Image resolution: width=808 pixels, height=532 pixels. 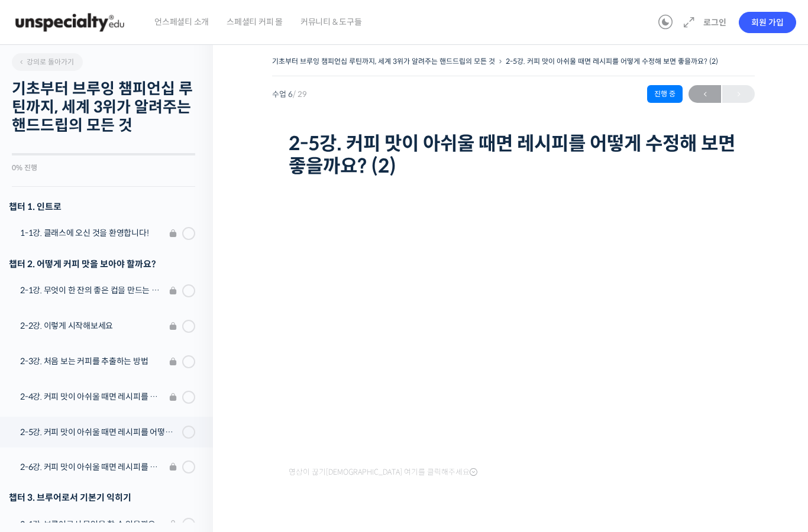 I want to click on div: 챕터 3. 브루어로서 기본기 익히기, so click(x=102, y=498).